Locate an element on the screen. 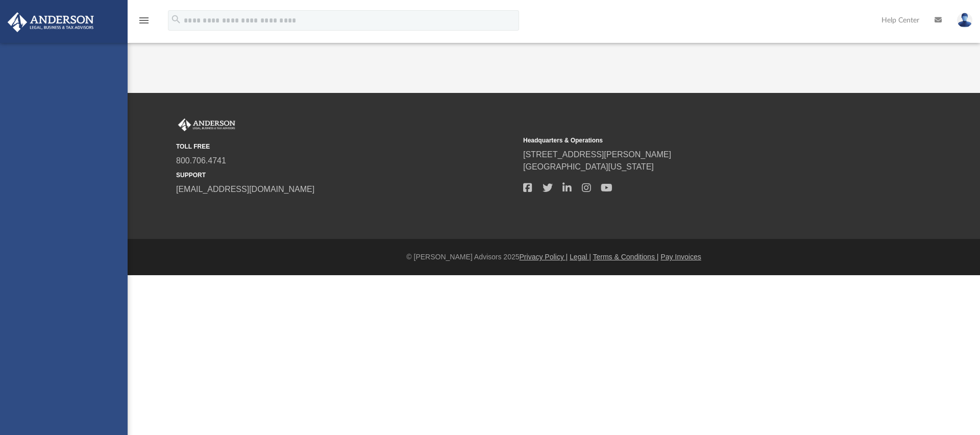 Image resolution: width=980 pixels, height=435 pixels. a: menu is located at coordinates (144, 23).